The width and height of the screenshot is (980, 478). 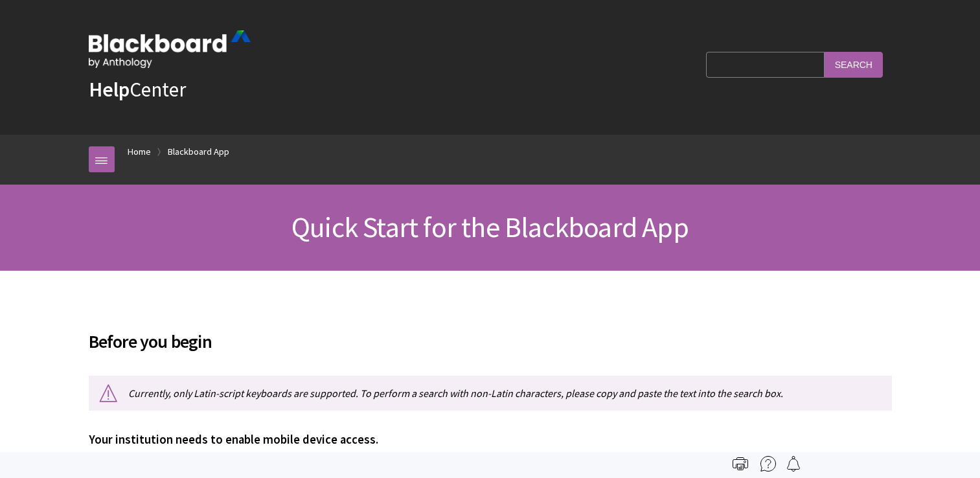 I want to click on img: Blackboard by Anthology, so click(x=170, y=49).